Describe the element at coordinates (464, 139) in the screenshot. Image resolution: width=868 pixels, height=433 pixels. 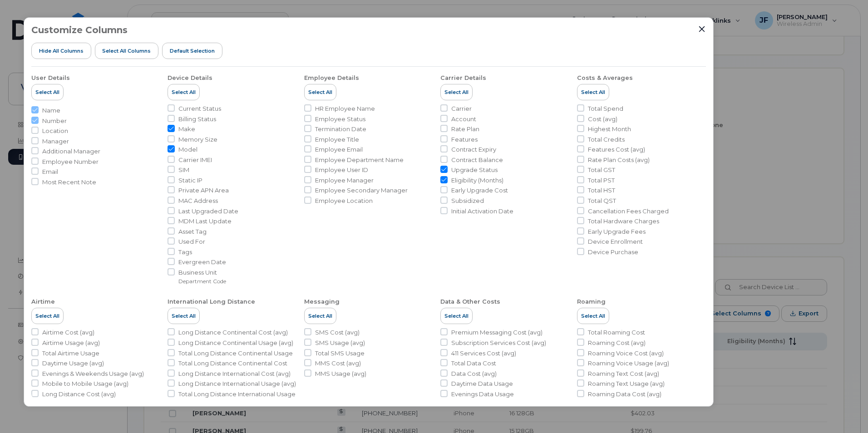
I see `span: Features` at that location.